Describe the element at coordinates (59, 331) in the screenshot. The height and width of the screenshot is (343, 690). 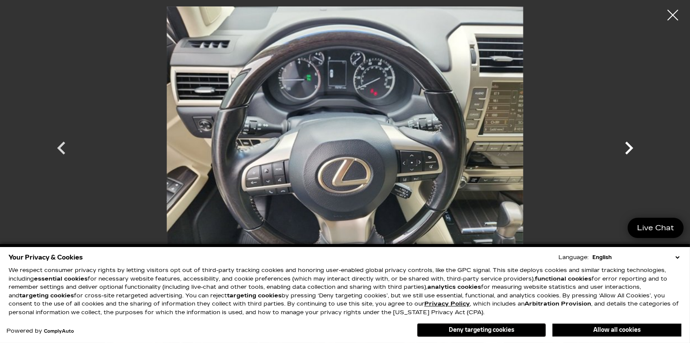
I see `a: ComplyAuto` at that location.